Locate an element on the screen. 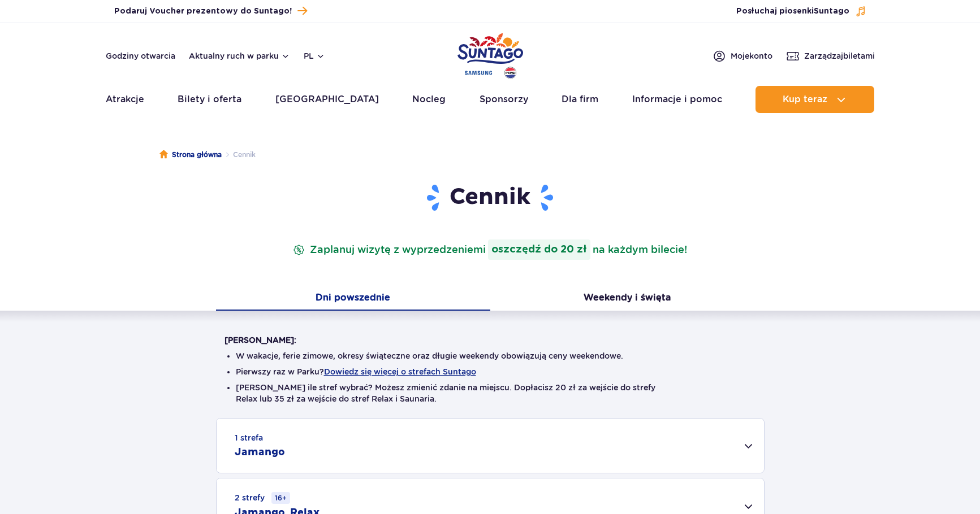 Image resolution: width=980 pixels, height=514 pixels. button: Dowiedz się więcej o strefach Suntago is located at coordinates (400, 372).